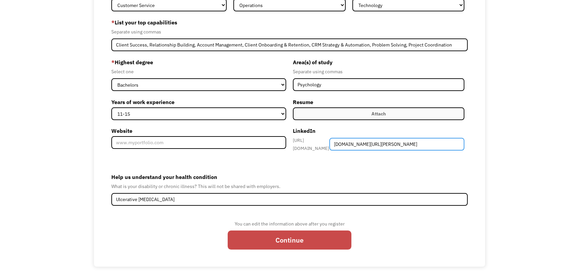 Image resolution: width=579 pixels, height=277 pixels. What do you see at coordinates (199, 142) in the screenshot?
I see `input: www.myportfolio.com` at bounding box center [199, 142].